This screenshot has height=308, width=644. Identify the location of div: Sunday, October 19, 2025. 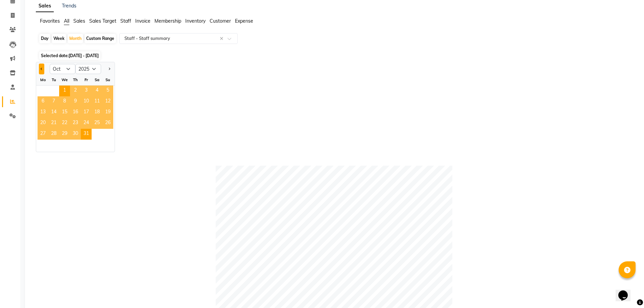
(108, 113).